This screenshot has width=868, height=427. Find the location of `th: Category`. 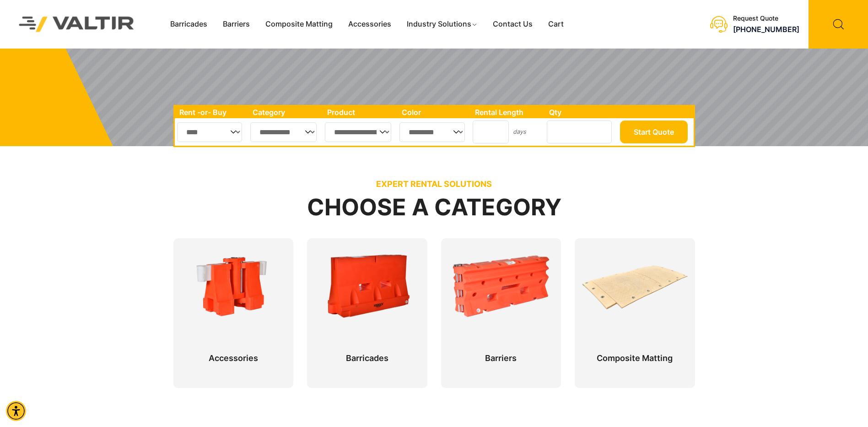

th: Category is located at coordinates (286, 112).